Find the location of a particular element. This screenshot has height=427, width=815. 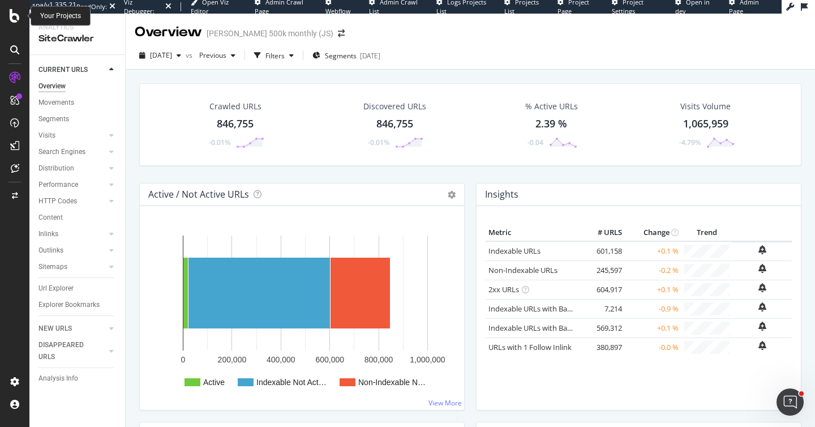

div: -0.04 is located at coordinates (536, 142).